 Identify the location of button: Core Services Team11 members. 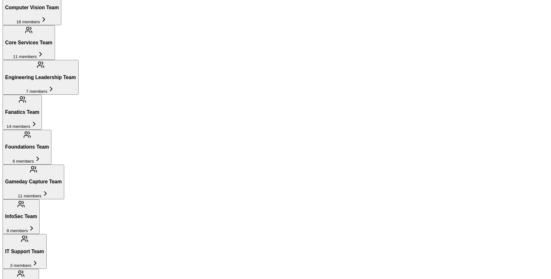
(29, 42).